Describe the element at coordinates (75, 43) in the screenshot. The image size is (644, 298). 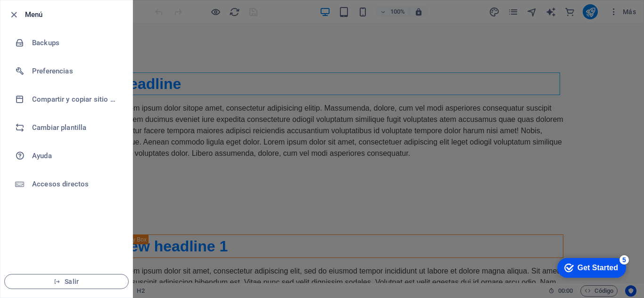
I see `h6: Backups` at that location.